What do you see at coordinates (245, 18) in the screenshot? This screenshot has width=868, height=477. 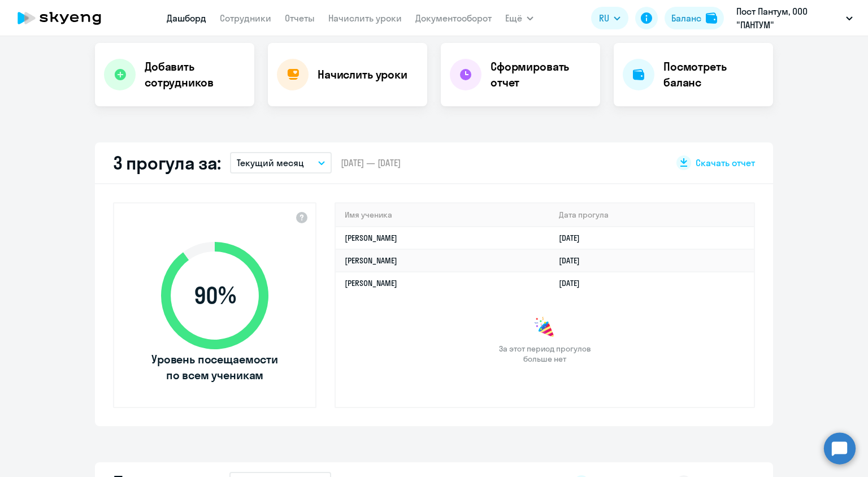 I see `a: Сотрудники` at bounding box center [245, 18].